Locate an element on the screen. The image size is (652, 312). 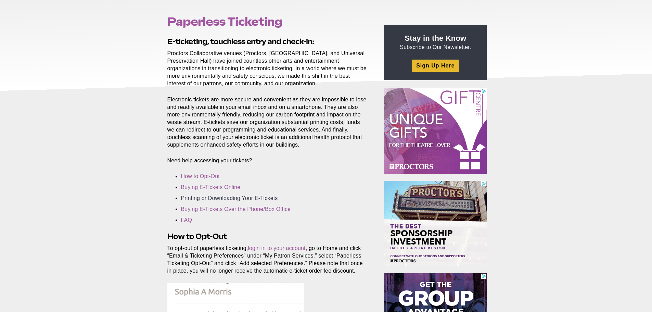
p: To opt-out of paperless ticketing, , go to Home and click “Email & Ticketing Preferences” under “... is located at coordinates (268, 259).